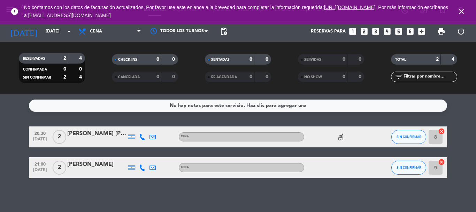  Describe the element at coordinates (328, 31) in the screenshot. I see `span: Reservas para` at that location.